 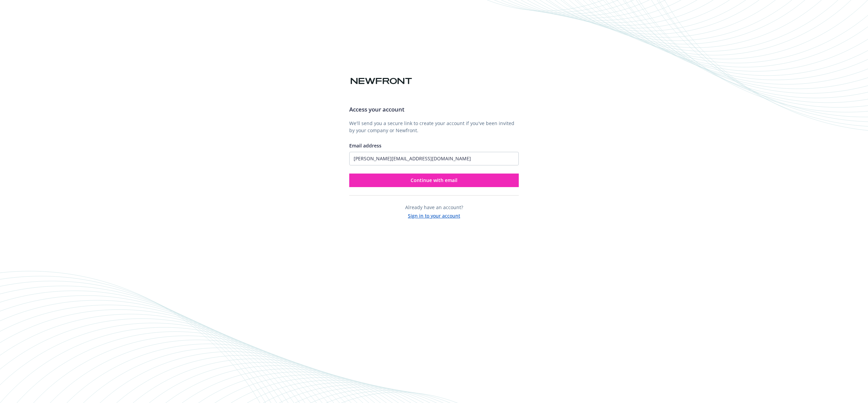 I want to click on p: We'll send you a secure link to create your account if you've been invited by your company or New..., so click(x=434, y=127).